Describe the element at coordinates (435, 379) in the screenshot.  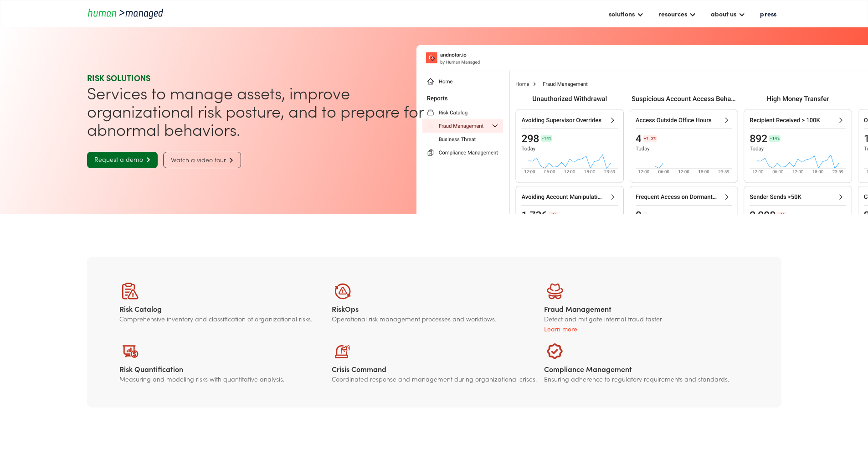
I see `div: Coordinated response and management during organizational crises.` at that location.